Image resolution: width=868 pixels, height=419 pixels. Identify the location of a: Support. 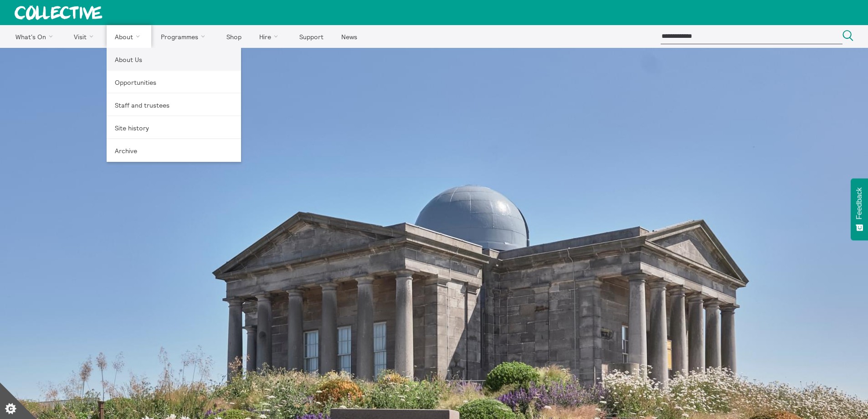
(311, 36).